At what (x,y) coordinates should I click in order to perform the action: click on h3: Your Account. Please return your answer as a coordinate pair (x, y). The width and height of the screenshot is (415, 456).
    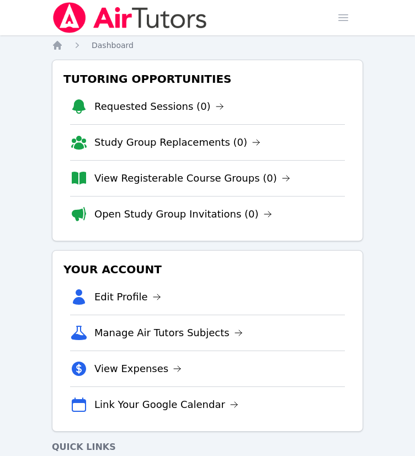
    Looking at the image, I should click on (208, 270).